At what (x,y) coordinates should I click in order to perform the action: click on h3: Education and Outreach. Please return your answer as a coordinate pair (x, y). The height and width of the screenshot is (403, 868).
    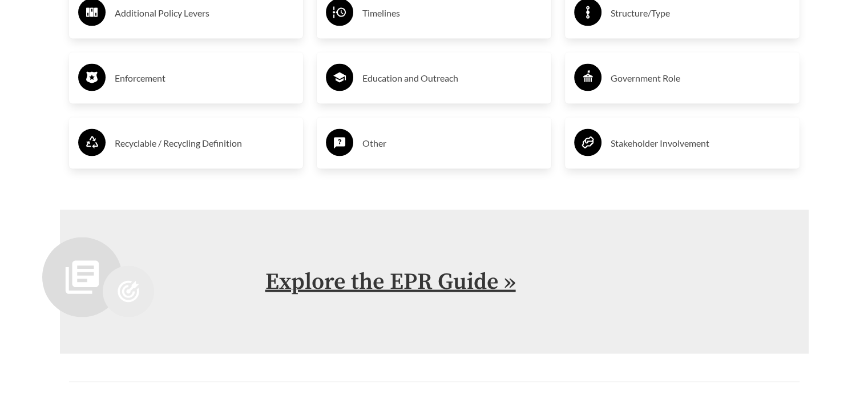
    Looking at the image, I should click on (452, 78).